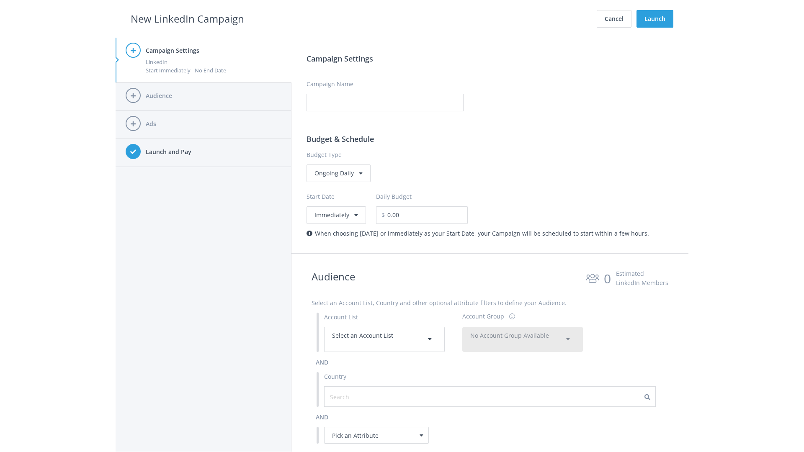 The width and height of the screenshot is (804, 452). Describe the element at coordinates (490, 59) in the screenshot. I see `h3: Campaign Settings` at that location.